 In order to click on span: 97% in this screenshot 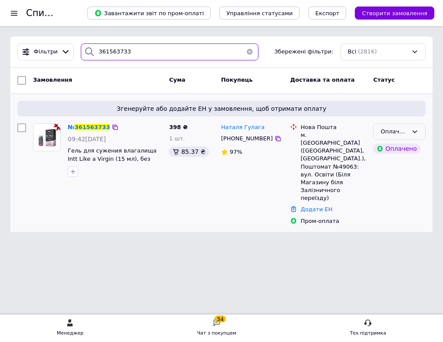, I will do `click(236, 152)`.